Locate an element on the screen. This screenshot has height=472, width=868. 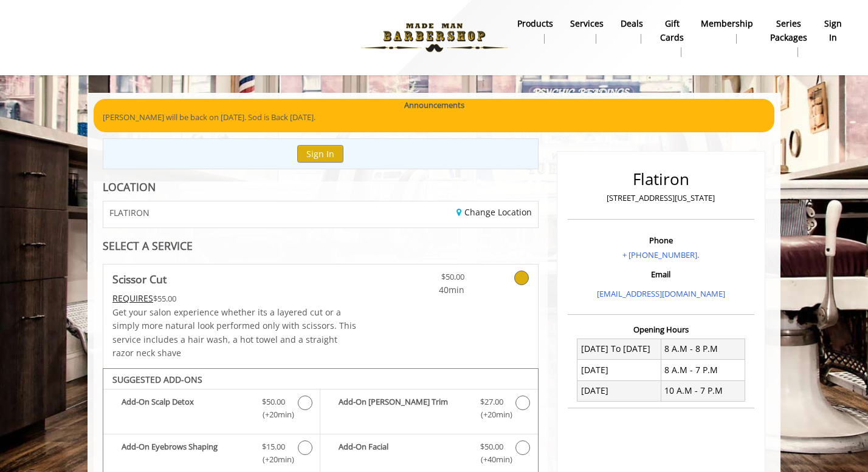
label: Add-On Facial is located at coordinates (428, 454).